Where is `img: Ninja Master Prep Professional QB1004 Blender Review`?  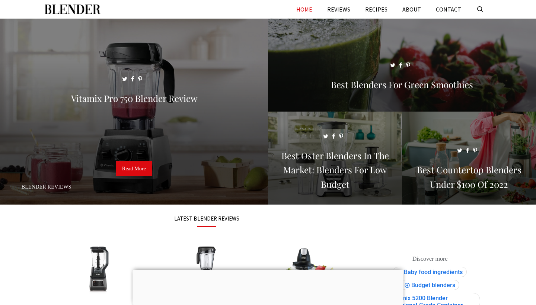
img: Ninja Master Prep Professional QB1004 Blender Review is located at coordinates (312, 270).